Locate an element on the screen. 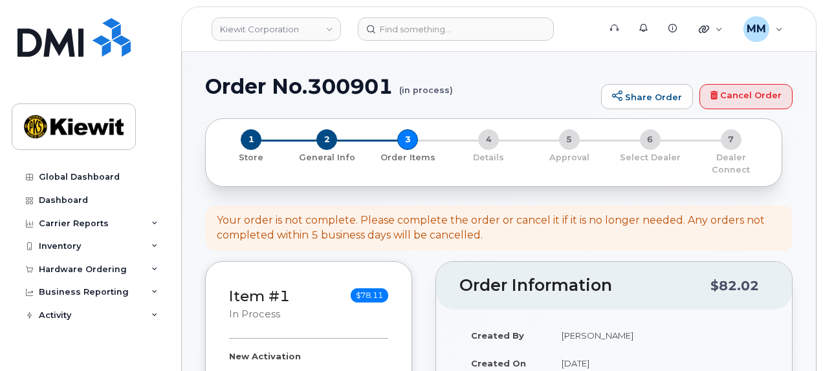 Image resolution: width=823 pixels, height=371 pixels. span: 1 is located at coordinates (251, 140).